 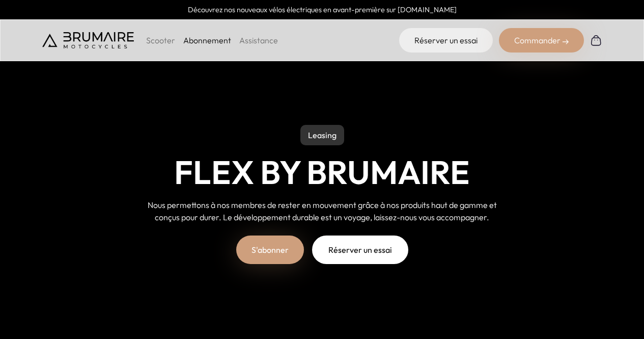 What do you see at coordinates (88, 40) in the screenshot?
I see `img: Brumaire Motocycles` at bounding box center [88, 40].